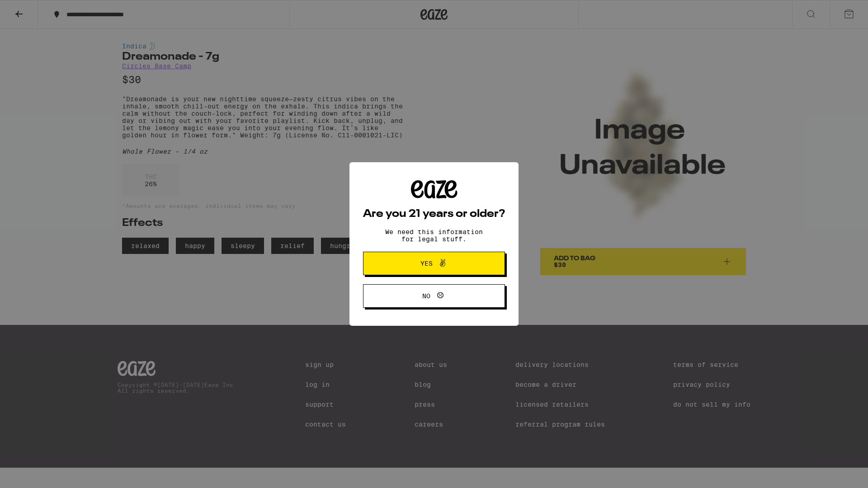 The height and width of the screenshot is (488, 868). Describe the element at coordinates (426, 296) in the screenshot. I see `span: No` at that location.